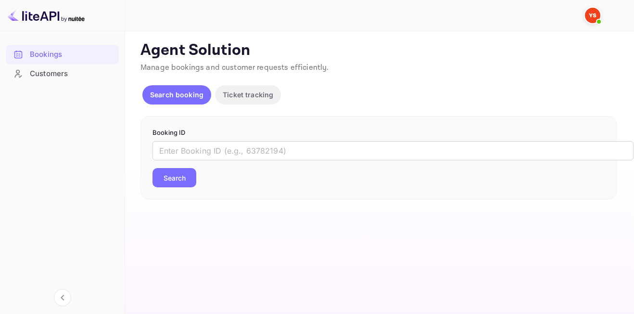 Image resolution: width=634 pixels, height=314 pixels. What do you see at coordinates (248, 94) in the screenshot?
I see `p: Ticket tracking` at bounding box center [248, 94].